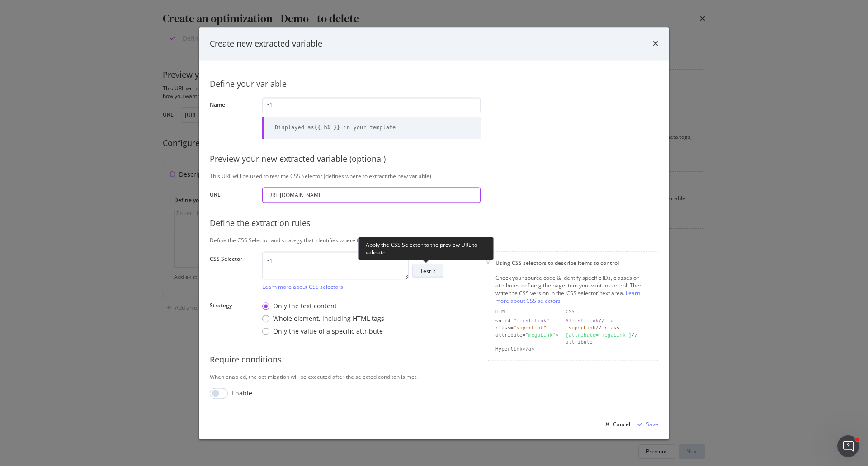 Image resolution: width=868 pixels, height=466 pixels. Describe the element at coordinates (608, 313) in the screenshot. I see `div: CSS` at that location.